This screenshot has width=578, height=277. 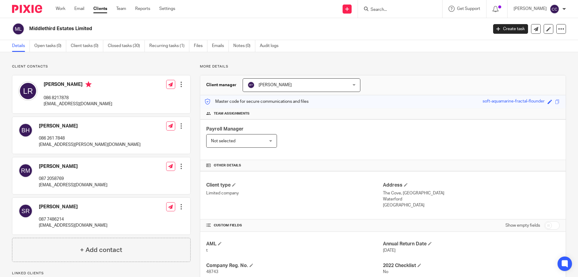 I want to click on a: Closed tasks (30), so click(x=126, y=46).